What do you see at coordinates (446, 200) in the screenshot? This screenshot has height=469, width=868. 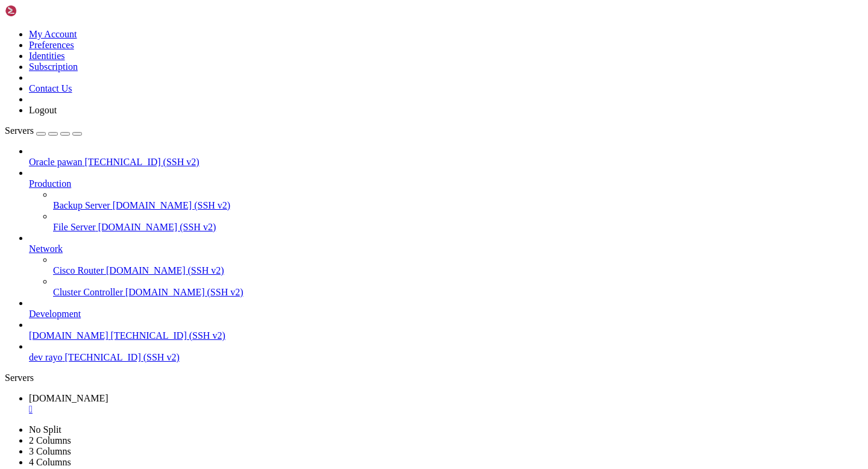 I see `li: Production` at bounding box center [446, 200].